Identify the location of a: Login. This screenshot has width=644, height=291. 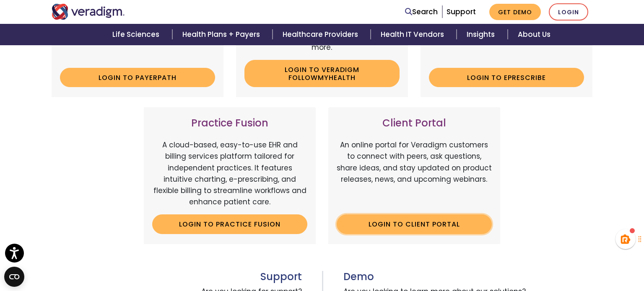
(568, 12).